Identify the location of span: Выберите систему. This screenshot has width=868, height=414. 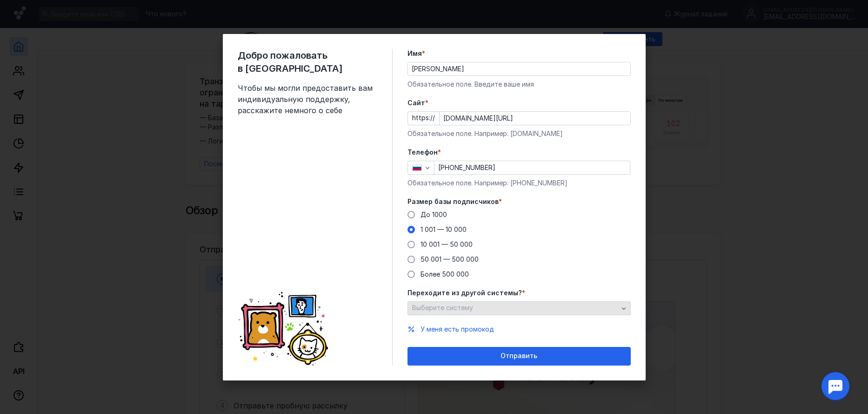
(442, 307).